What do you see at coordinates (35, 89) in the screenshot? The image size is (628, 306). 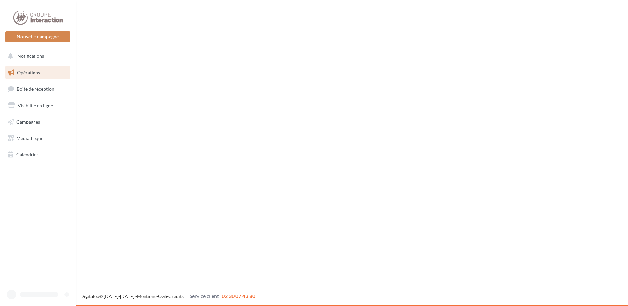 I see `span: Boîte de réception` at bounding box center [35, 89].